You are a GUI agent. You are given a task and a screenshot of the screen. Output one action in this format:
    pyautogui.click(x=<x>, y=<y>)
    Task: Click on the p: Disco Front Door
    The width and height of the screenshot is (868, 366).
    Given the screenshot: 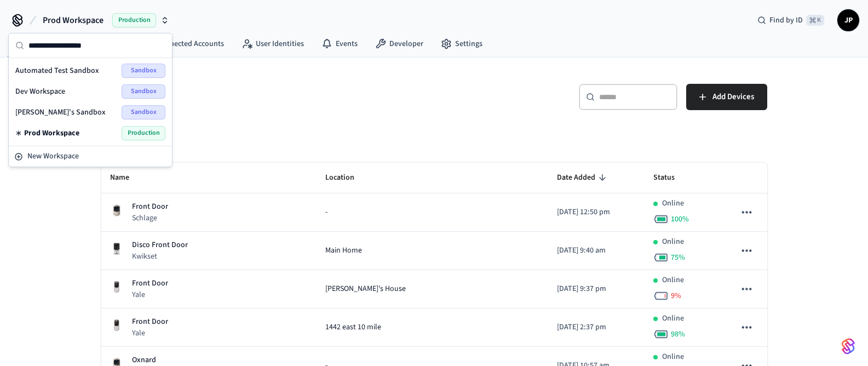 What is the action you would take?
    pyautogui.click(x=160, y=245)
    